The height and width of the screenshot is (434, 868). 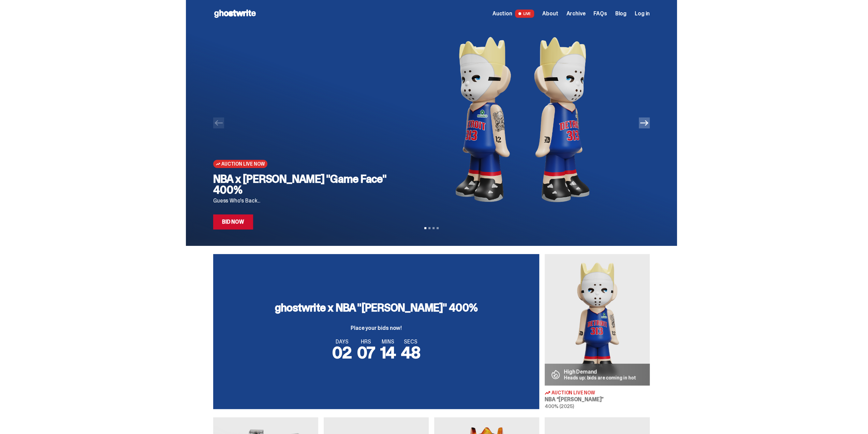 What do you see at coordinates (376, 328) in the screenshot?
I see `p: Place your bids now!` at bounding box center [376, 328].